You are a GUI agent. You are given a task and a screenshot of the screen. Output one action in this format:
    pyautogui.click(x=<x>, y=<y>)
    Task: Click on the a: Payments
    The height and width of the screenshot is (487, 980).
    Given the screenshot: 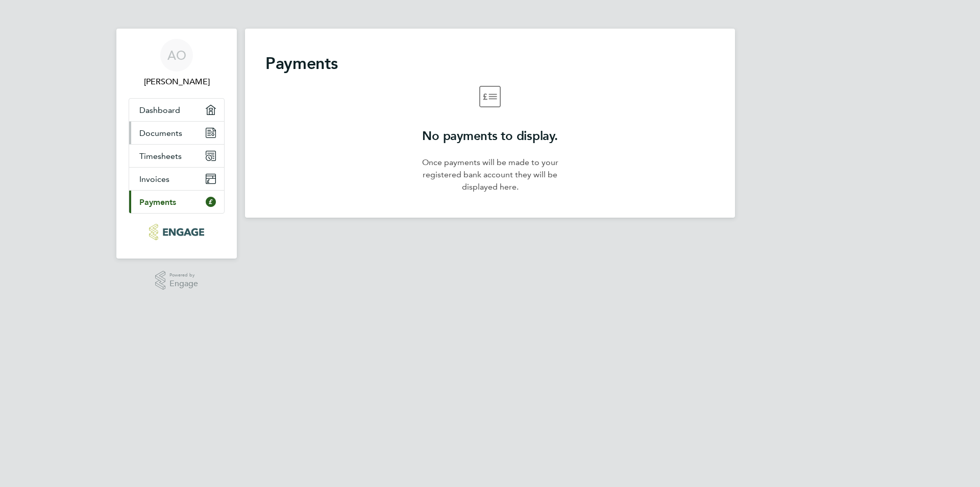 What is the action you would take?
    pyautogui.click(x=176, y=202)
    